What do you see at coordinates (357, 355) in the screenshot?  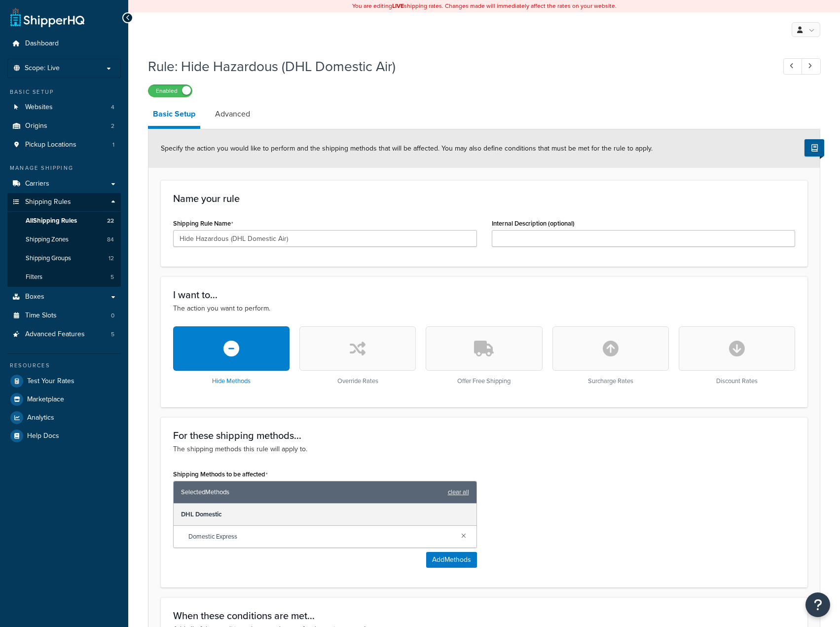 I see `div: Override Rates` at bounding box center [357, 355].